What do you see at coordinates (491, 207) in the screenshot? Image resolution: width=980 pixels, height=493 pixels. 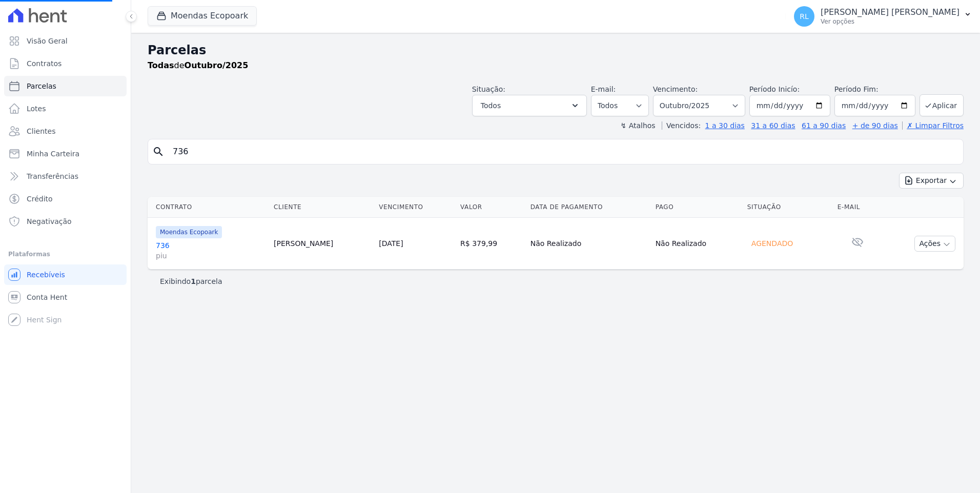 I see `th: Valor` at bounding box center [491, 207].